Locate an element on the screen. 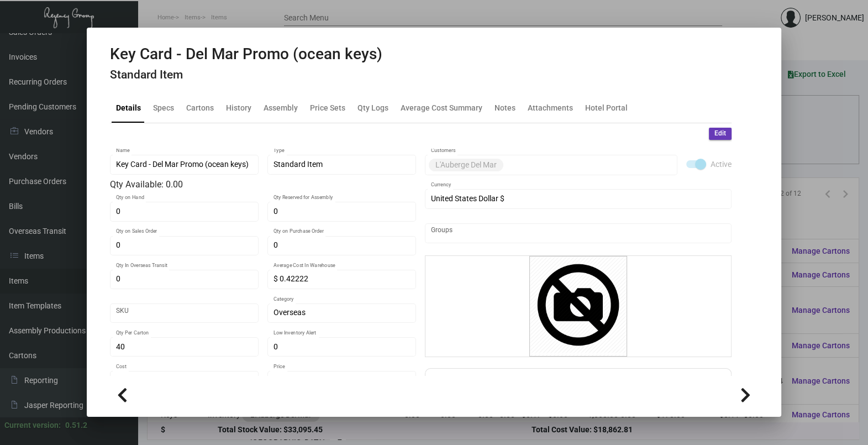 The image size is (868, 445). button: Edit is located at coordinates (720, 134).